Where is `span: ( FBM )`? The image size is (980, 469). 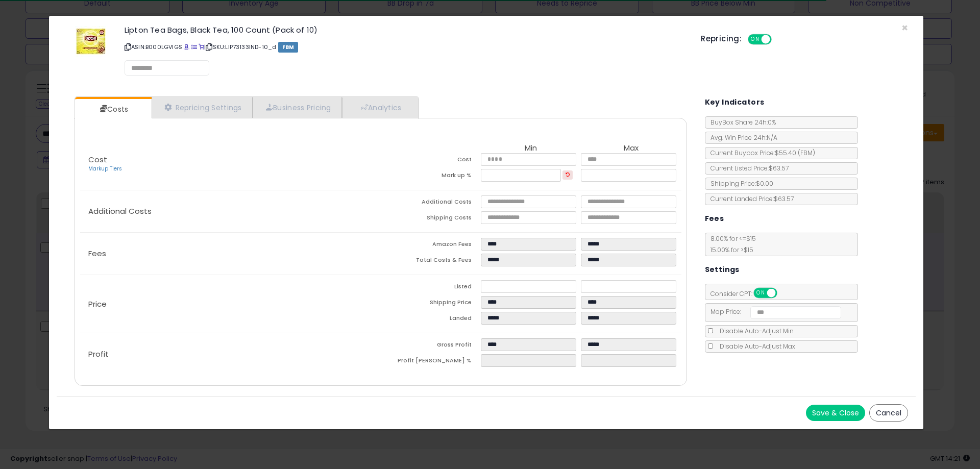
span: ( FBM ) is located at coordinates (807, 152).